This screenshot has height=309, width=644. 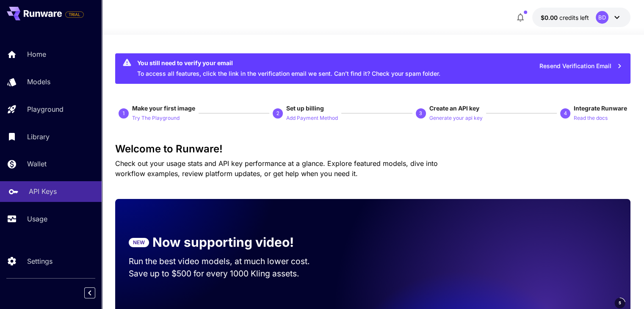 I want to click on button: Try The Playground, so click(x=156, y=118).